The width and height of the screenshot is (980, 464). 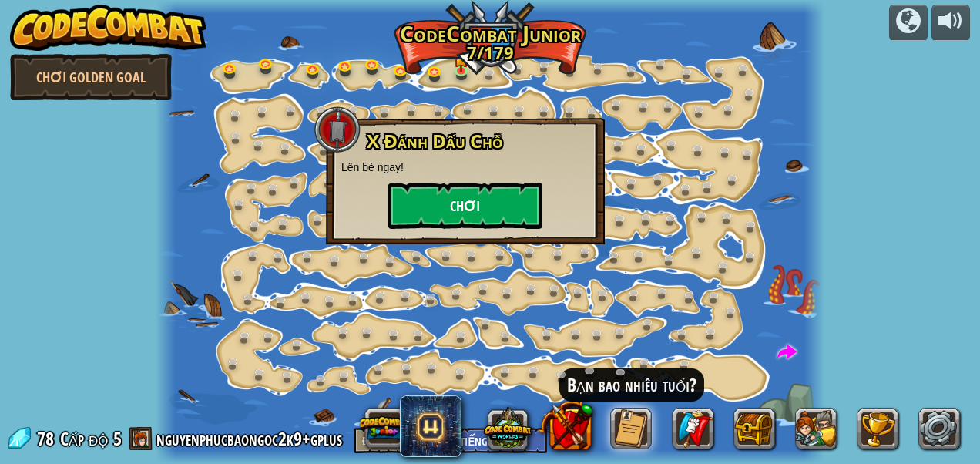 What do you see at coordinates (117, 439) in the screenshot?
I see `span: 5` at bounding box center [117, 439].